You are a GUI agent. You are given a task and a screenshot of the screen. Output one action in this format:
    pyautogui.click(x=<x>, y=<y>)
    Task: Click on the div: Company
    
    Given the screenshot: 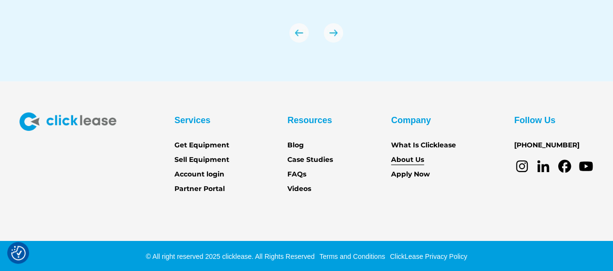 What is the action you would take?
    pyautogui.click(x=411, y=120)
    